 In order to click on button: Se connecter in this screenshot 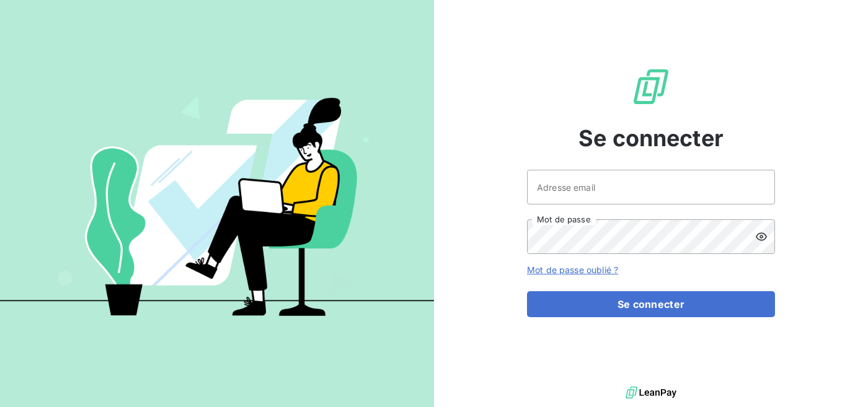, I will do `click(651, 304)`.